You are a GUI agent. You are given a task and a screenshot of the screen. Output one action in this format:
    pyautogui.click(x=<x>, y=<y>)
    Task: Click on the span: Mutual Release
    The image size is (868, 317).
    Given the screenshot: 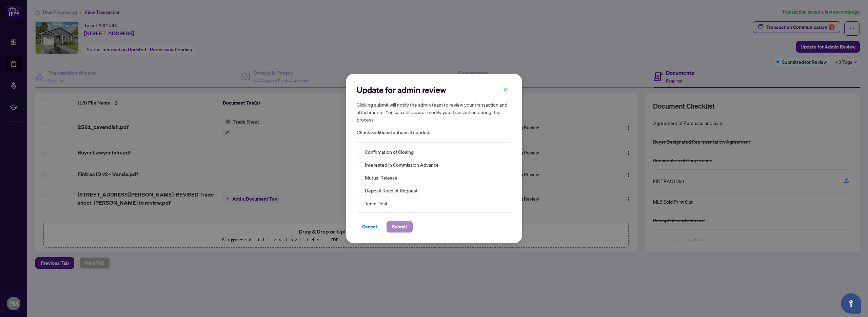 What is the action you would take?
    pyautogui.click(x=381, y=177)
    